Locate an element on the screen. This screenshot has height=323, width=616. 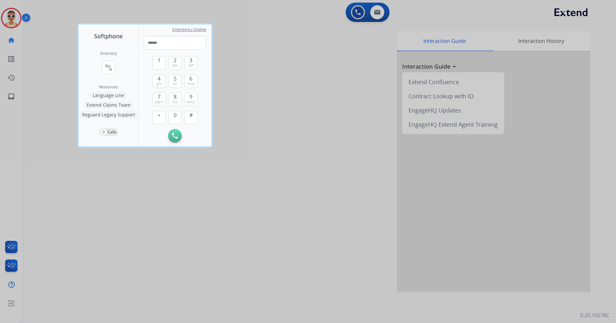
button: 8tuv is located at coordinates (175, 99).